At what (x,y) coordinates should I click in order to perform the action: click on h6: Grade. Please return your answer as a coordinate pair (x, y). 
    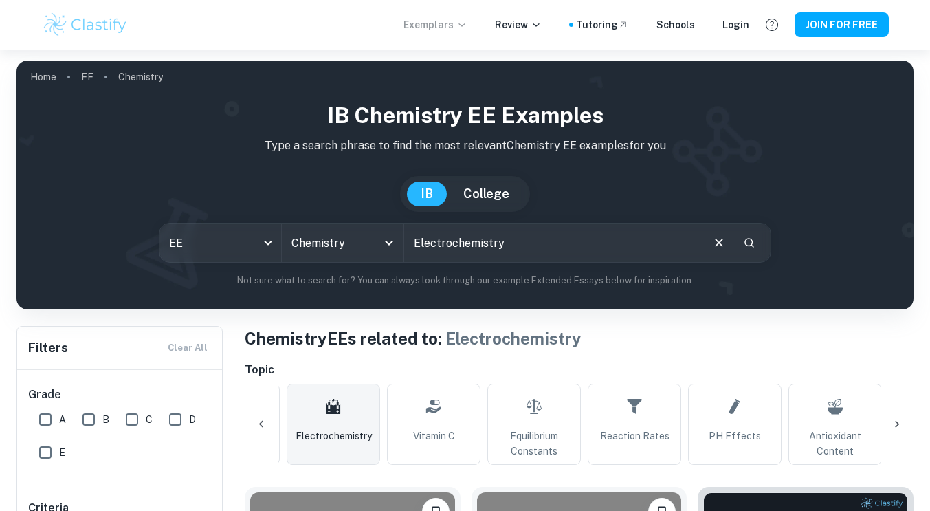
    Looking at the image, I should click on (120, 395).